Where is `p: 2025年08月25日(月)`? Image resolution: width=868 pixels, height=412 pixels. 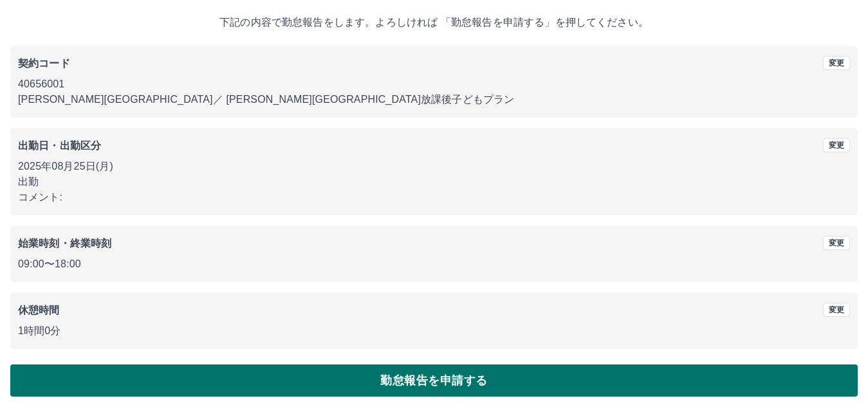
p: 2025年08月25日(月) is located at coordinates (434, 166).